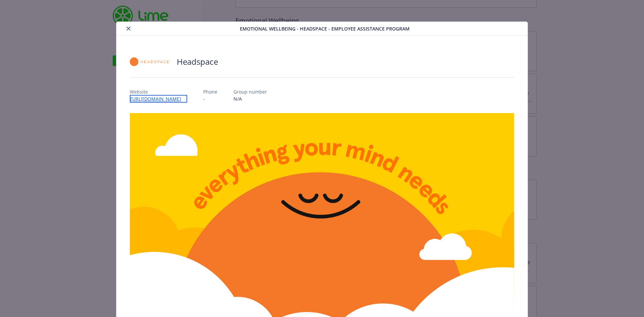 The width and height of the screenshot is (644, 317). I want to click on p: Phone, so click(210, 91).